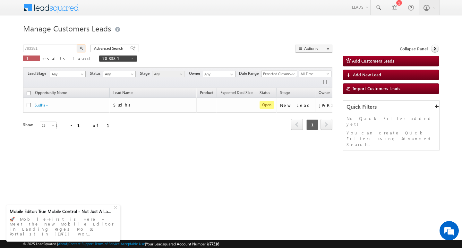 This screenshot has height=248, width=462. What do you see at coordinates (264, 93) in the screenshot?
I see `a: Status` at bounding box center [264, 93].